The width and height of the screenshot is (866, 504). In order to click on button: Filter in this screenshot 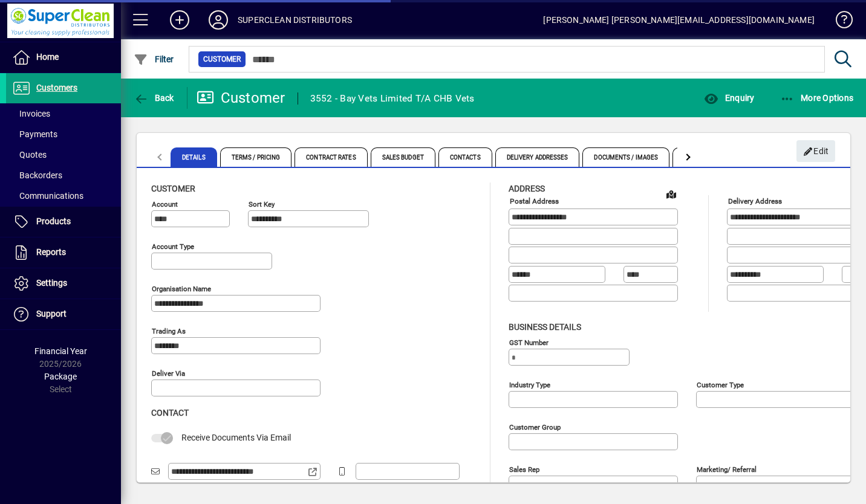, I will do `click(154, 59)`.